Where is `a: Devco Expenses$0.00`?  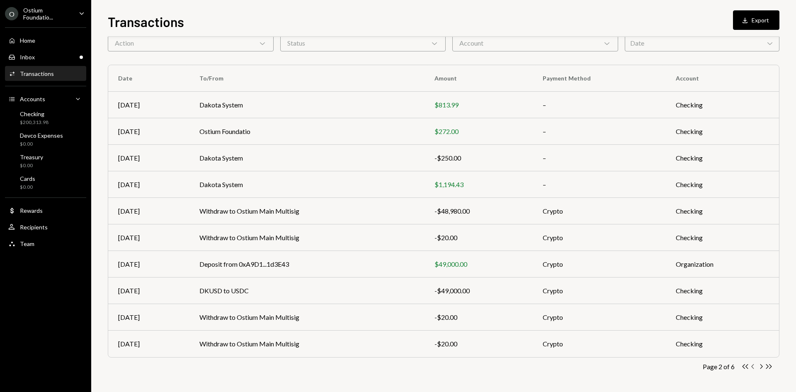
a: Devco Expenses$0.00 is located at coordinates (46, 139).